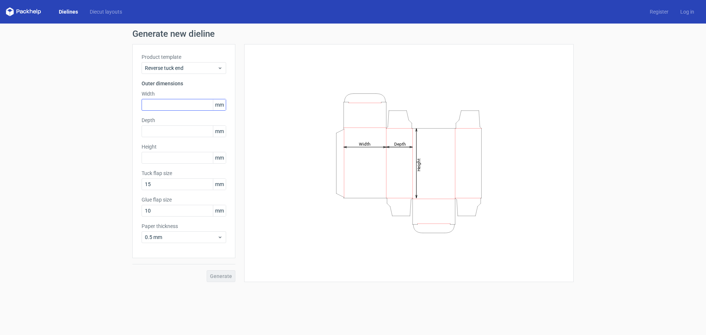  What do you see at coordinates (68, 12) in the screenshot?
I see `a: Dielines` at bounding box center [68, 12].